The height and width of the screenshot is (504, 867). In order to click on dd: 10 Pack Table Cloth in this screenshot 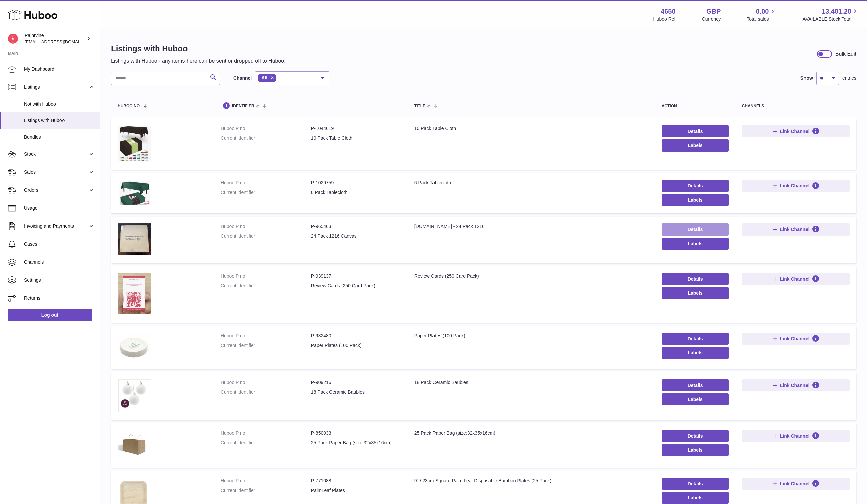, I will do `click(356, 138)`.